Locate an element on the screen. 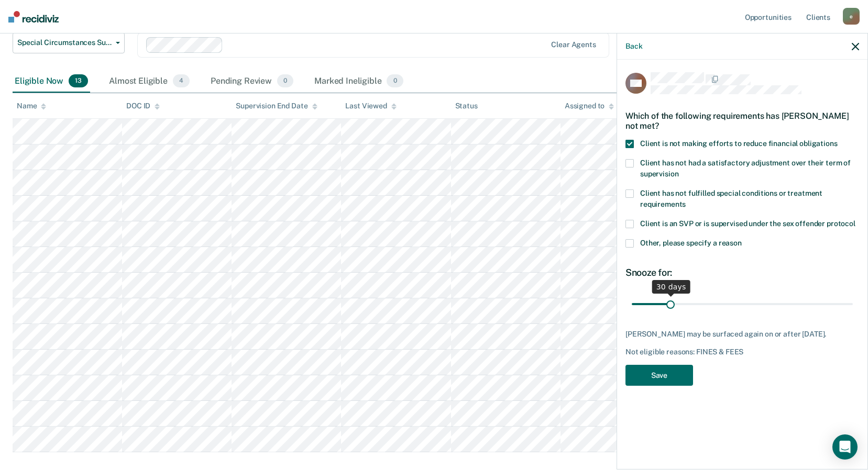  div: Snooze for: is located at coordinates (742, 273).